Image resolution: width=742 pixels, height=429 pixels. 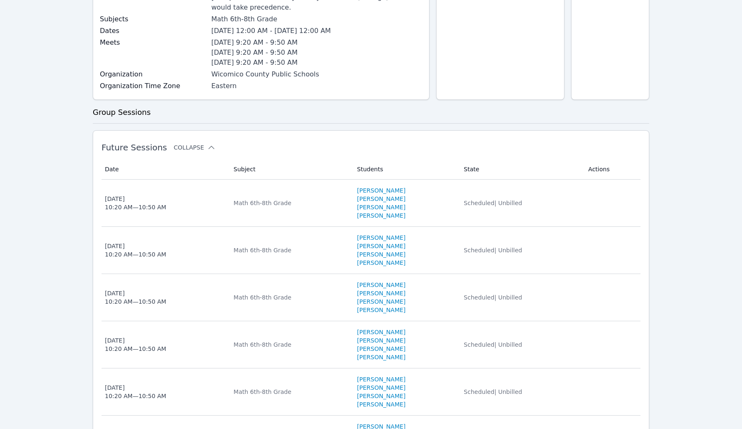 What do you see at coordinates (612, 169) in the screenshot?
I see `th: Actions` at bounding box center [612, 169].